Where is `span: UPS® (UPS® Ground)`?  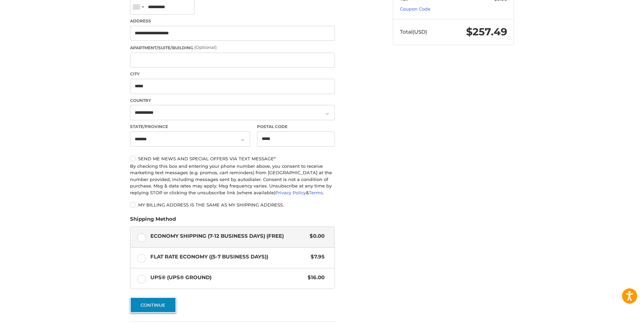
span: UPS® (UPS® Ground) is located at coordinates (228, 277).